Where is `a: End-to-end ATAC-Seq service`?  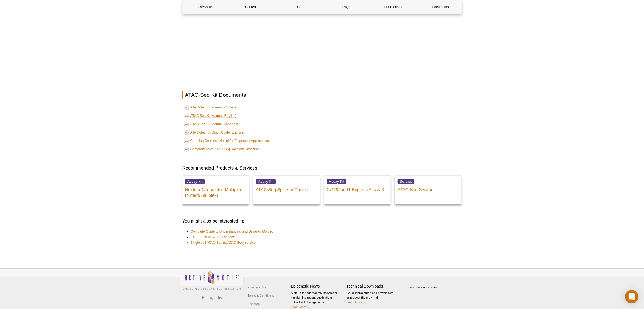 a: End-to-end ATAC-Seq service is located at coordinates (213, 237).